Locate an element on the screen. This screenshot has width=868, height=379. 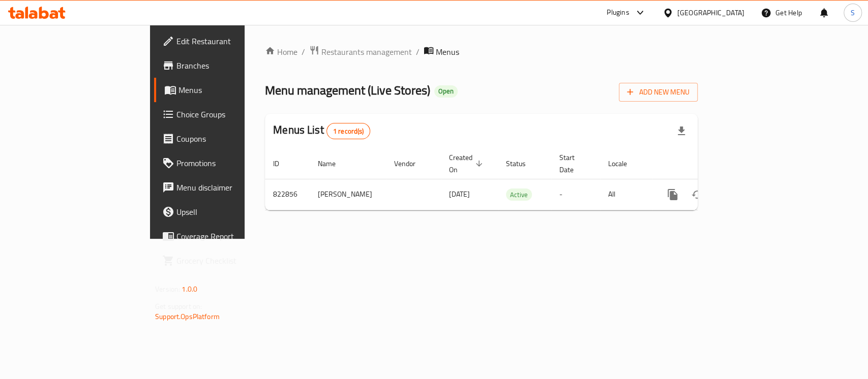
span: Choice Groups is located at coordinates (231, 115).